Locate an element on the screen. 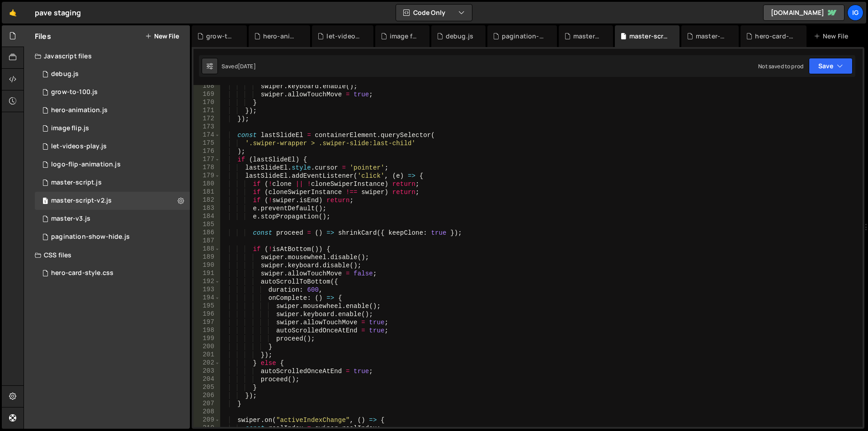 The width and height of the screenshot is (868, 431). div: 181 is located at coordinates (207, 192).